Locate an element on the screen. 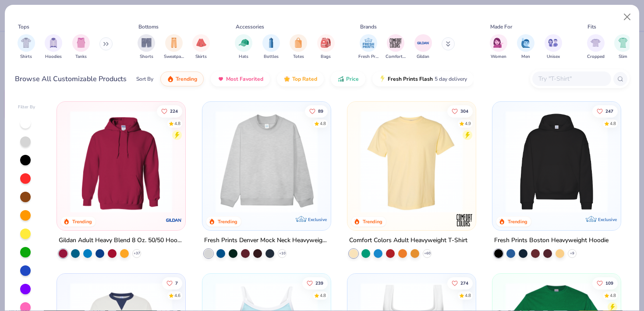 Image resolution: width=644 pixels, height=311 pixels. button: Top Rated is located at coordinates (300, 79).